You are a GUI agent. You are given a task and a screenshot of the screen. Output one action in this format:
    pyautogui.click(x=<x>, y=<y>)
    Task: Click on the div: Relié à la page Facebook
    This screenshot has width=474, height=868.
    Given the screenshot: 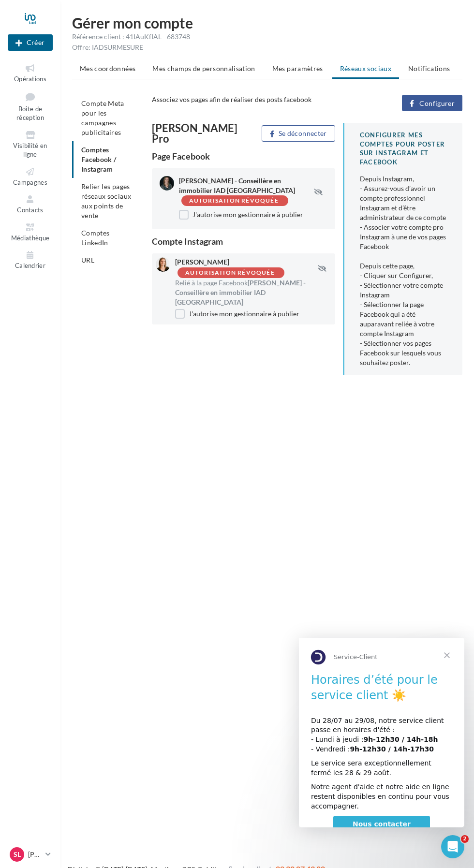 What is the action you would take?
    pyautogui.click(x=253, y=292)
    